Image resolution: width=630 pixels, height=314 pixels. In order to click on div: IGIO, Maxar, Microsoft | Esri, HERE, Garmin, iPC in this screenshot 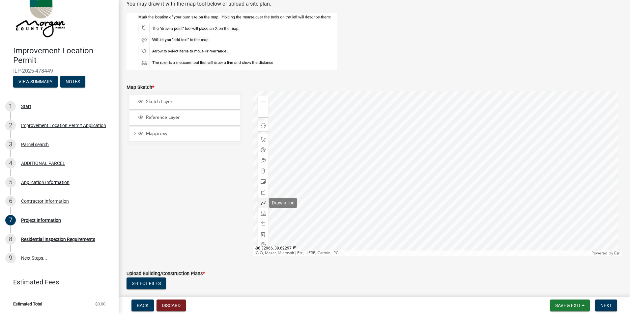, I will do `click(421, 253)`.